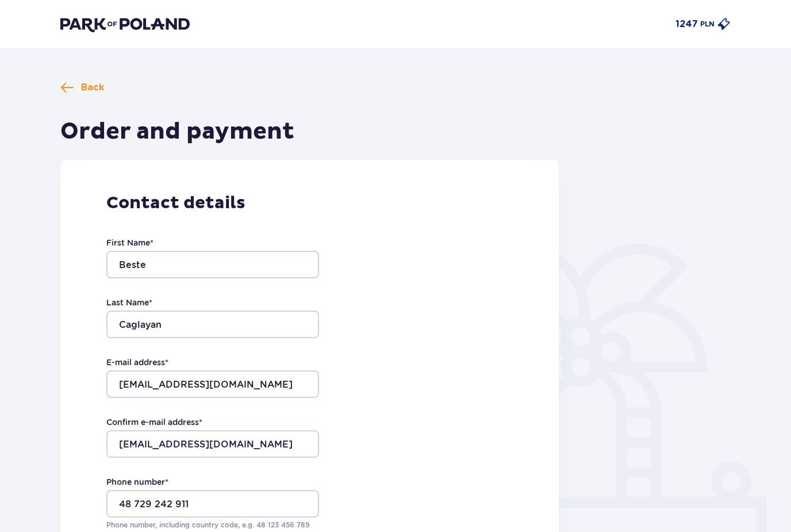 Image resolution: width=791 pixels, height=532 pixels. What do you see at coordinates (177, 132) in the screenshot?
I see `h1: Order and payment` at bounding box center [177, 132].